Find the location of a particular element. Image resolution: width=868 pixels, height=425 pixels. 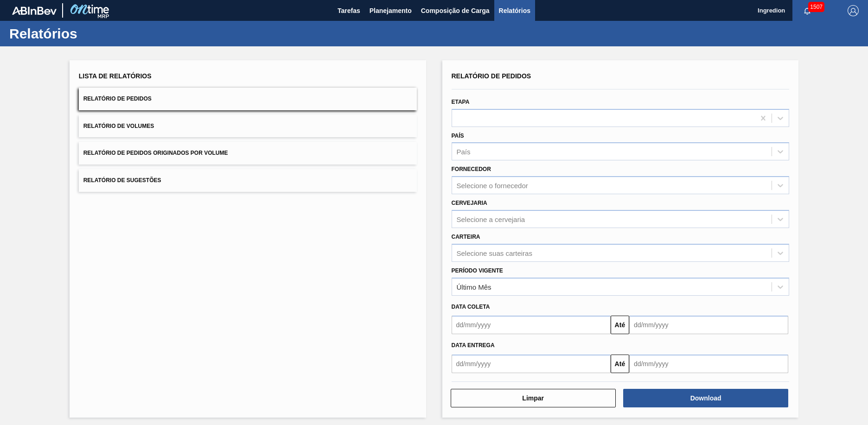

div: Último Mês is located at coordinates (474, 287).